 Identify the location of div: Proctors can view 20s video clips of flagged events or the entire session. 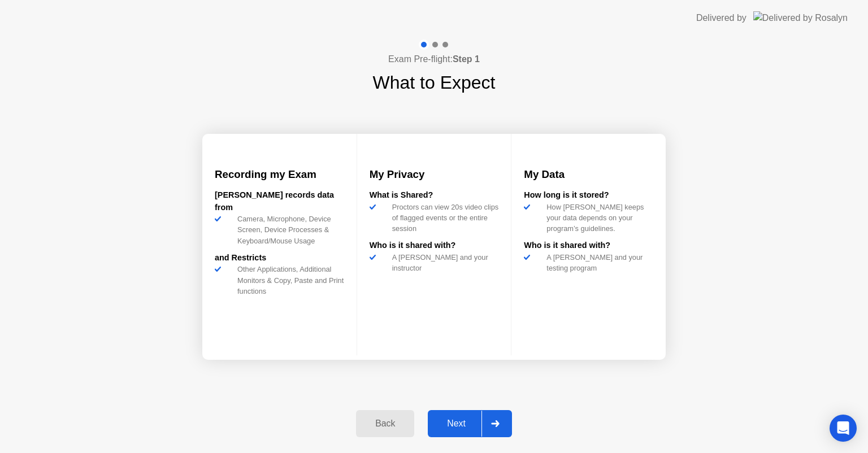
(443, 218).